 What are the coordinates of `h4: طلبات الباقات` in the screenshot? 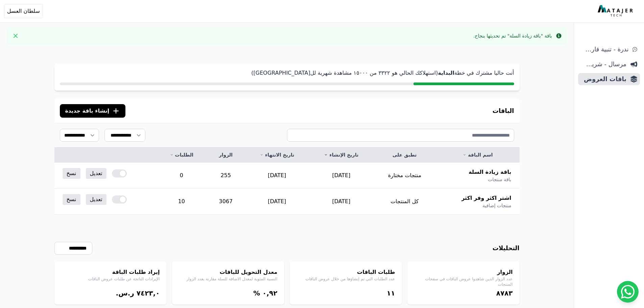 It's located at (346, 272).